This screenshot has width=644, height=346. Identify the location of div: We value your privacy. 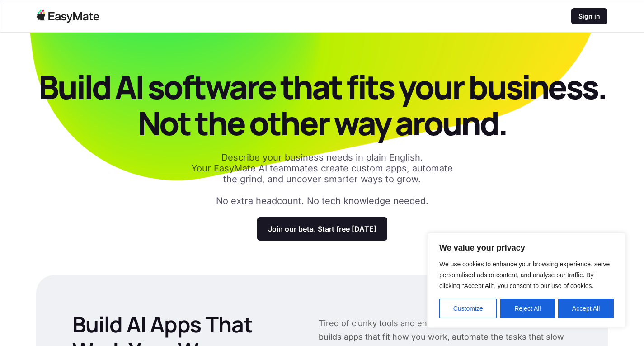
(526, 281).